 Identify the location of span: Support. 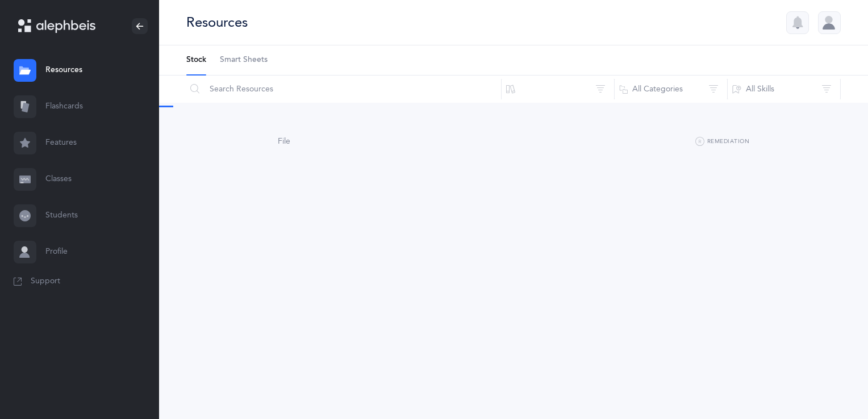
(45, 282).